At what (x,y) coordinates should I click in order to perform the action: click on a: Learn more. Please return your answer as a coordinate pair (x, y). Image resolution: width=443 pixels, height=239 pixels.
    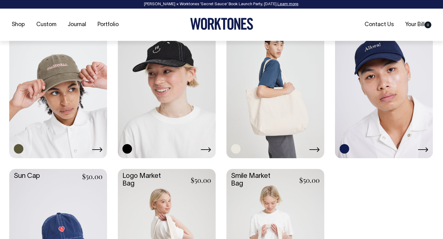
    Looking at the image, I should click on (288, 4).